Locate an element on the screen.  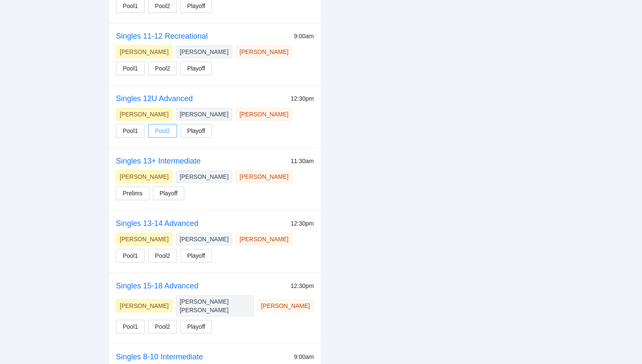
a: Singles 11-12 Recreational is located at coordinates (162, 36).